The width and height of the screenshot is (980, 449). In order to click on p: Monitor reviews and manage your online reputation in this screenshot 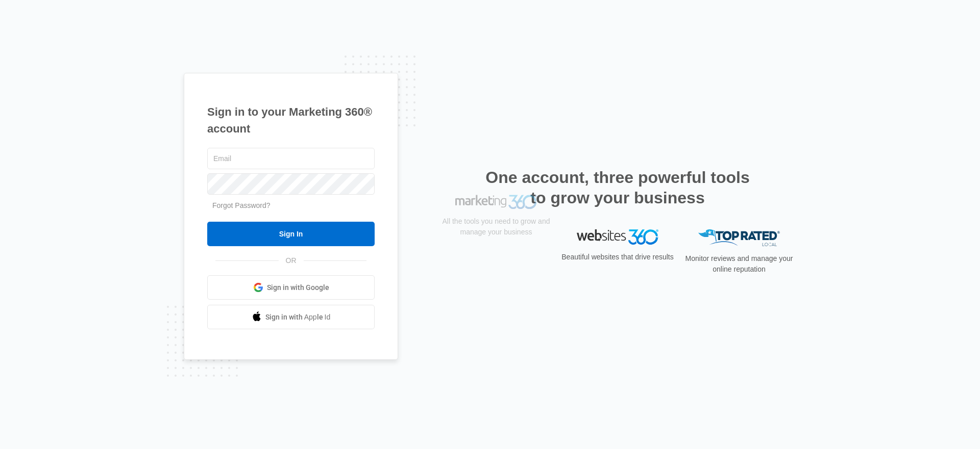, I will do `click(739, 264)`.